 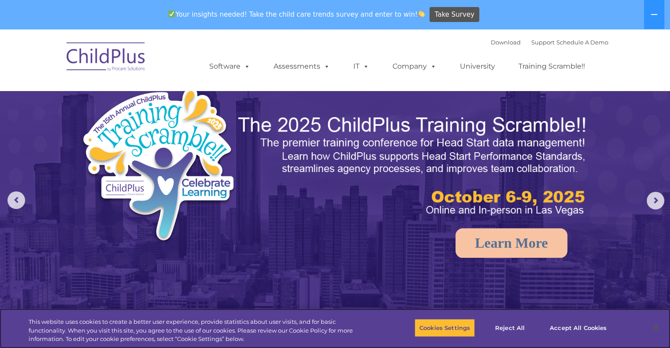 What do you see at coordinates (414, 66) in the screenshot?
I see `a: Company` at bounding box center [414, 66].